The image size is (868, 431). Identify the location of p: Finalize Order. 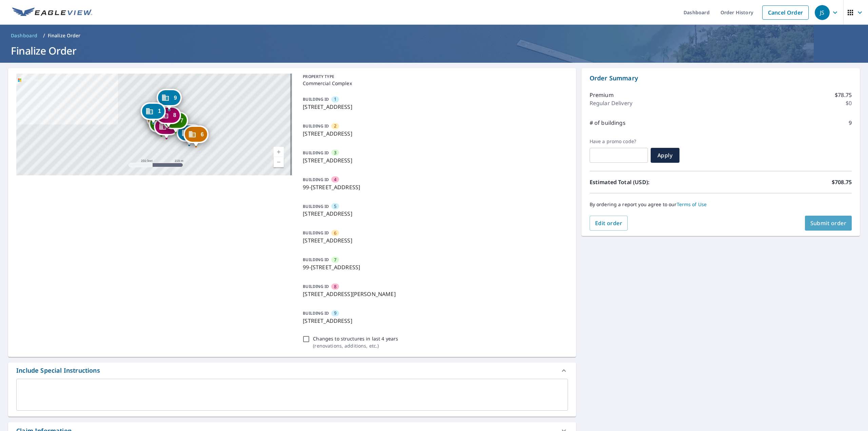
(64, 36).